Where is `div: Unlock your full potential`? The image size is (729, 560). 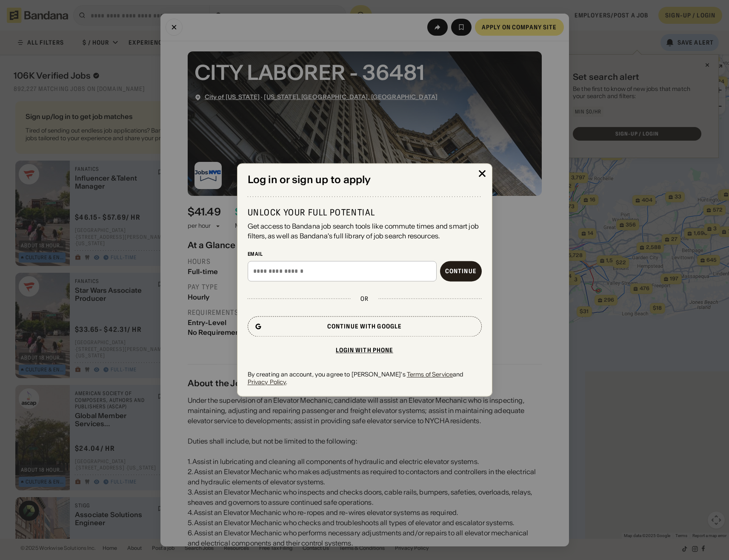
div: Unlock your full potential is located at coordinates (364, 213).